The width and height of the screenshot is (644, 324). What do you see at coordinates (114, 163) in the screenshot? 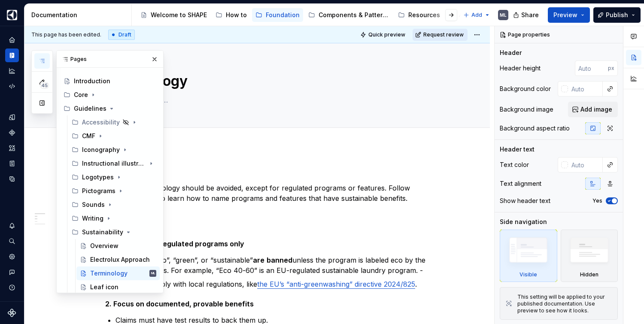
I see `div: Instructional illustrations` at bounding box center [114, 163].